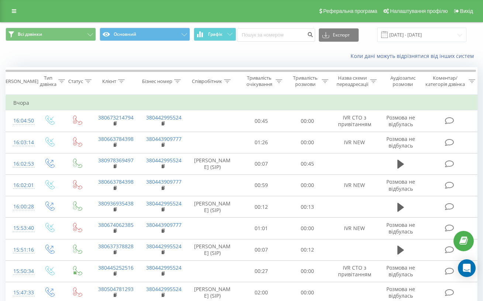  What do you see at coordinates (261, 228) in the screenshot?
I see `td: 01:01` at bounding box center [261, 228].